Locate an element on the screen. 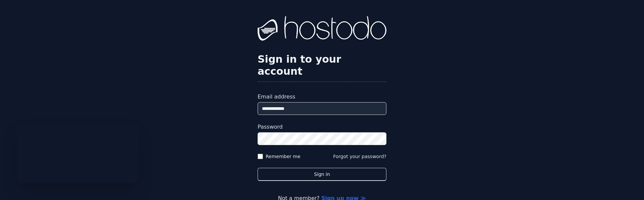  label: Remember me is located at coordinates (283, 156).